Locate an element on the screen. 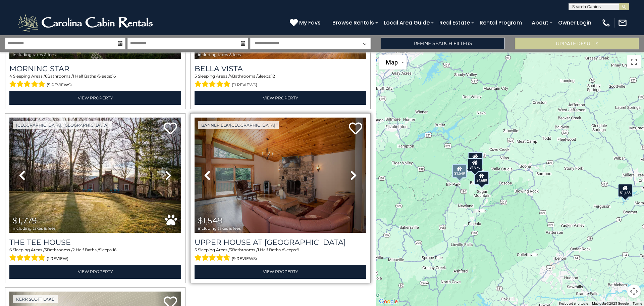 This screenshot has width=644, height=306. img: phone-regular-white.png is located at coordinates (606, 23).